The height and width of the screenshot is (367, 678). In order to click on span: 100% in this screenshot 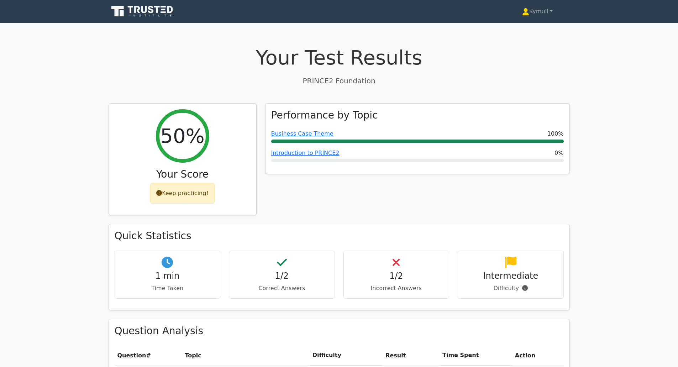, I will do `click(555, 134)`.